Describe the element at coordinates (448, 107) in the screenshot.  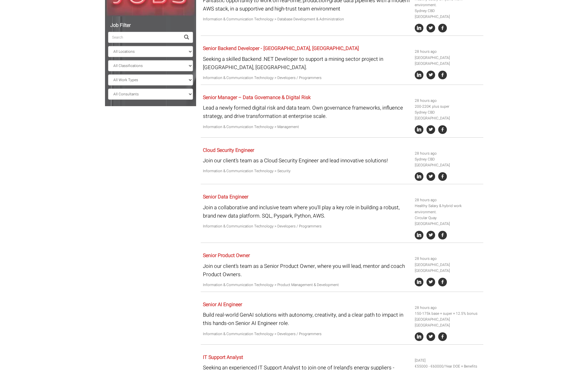
I see `li: 200-220K plus super` at that location.